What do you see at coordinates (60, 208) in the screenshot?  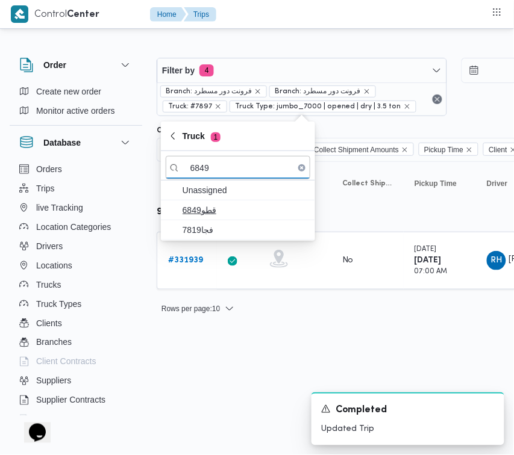 I see `span: live Tracking` at bounding box center [60, 208].